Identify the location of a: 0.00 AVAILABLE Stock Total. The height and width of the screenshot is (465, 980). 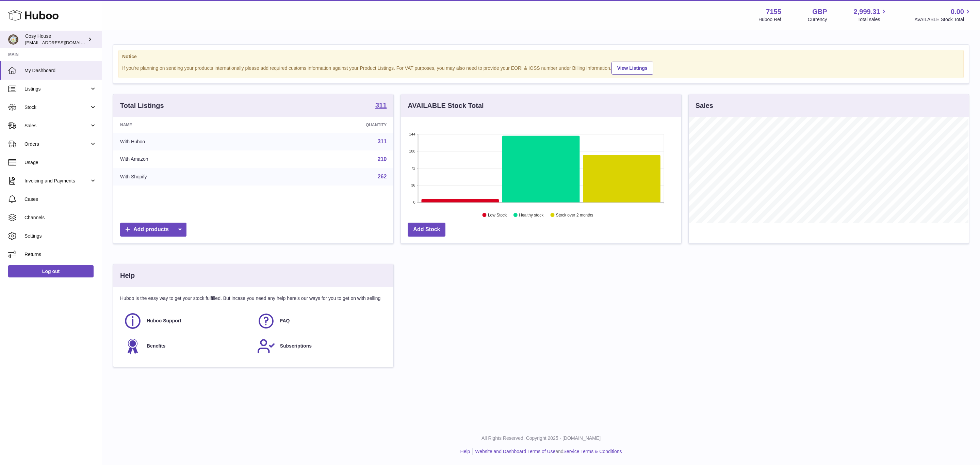
(943, 15).